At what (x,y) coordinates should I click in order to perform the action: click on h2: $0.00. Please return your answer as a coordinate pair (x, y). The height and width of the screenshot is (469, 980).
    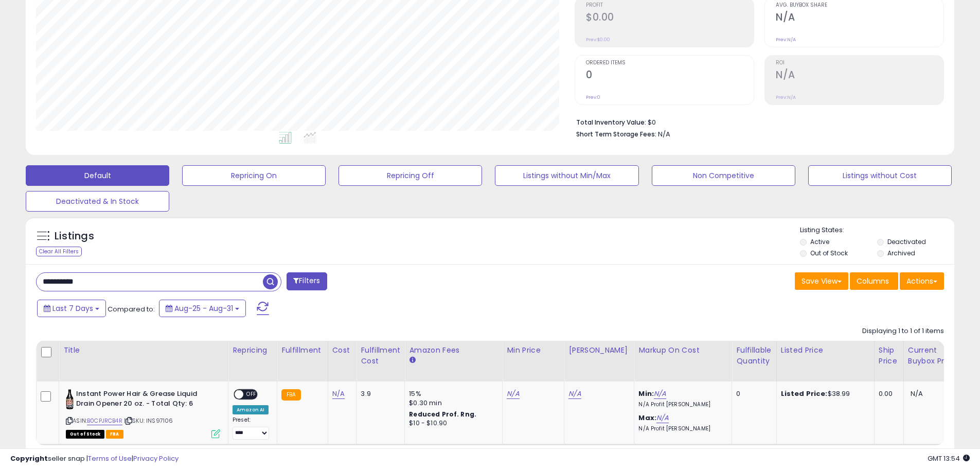
    Looking at the image, I should click on (670, 18).